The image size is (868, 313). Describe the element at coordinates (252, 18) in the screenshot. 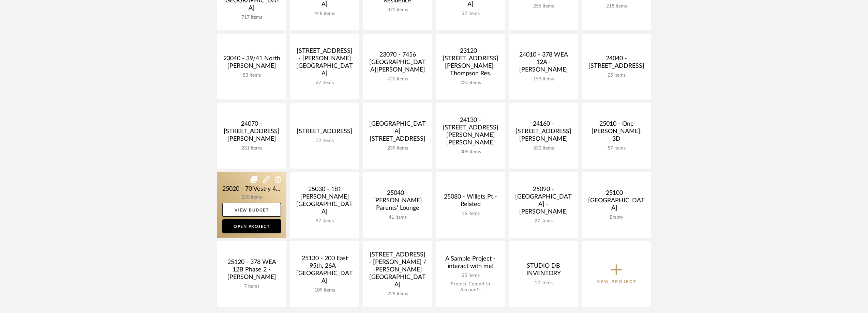

I see `div: 717 items` at that location.